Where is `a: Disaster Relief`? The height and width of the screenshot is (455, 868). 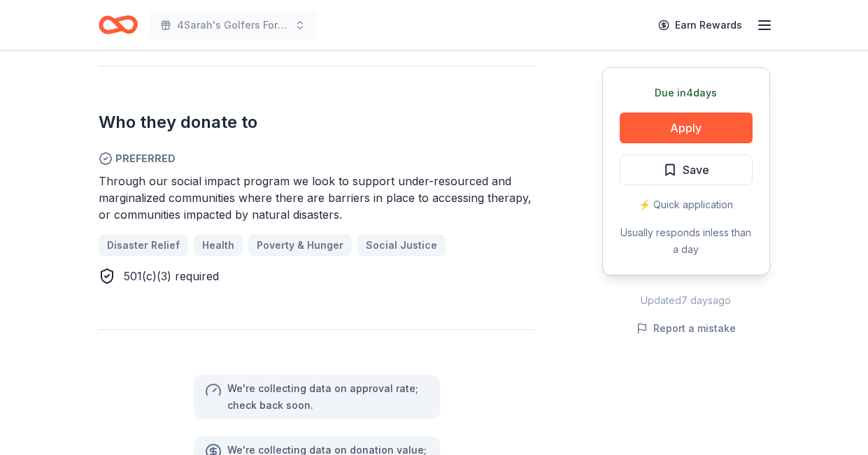 a: Disaster Relief is located at coordinates (143, 245).